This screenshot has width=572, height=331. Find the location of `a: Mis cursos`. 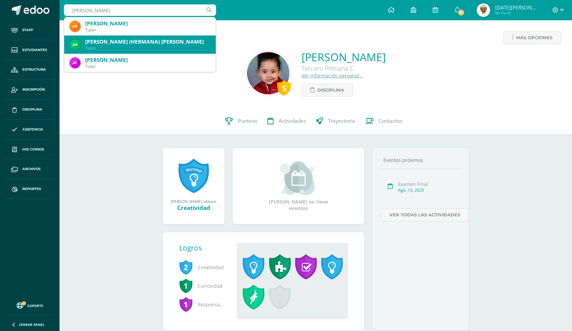

a: Mis cursos is located at coordinates (30, 150).